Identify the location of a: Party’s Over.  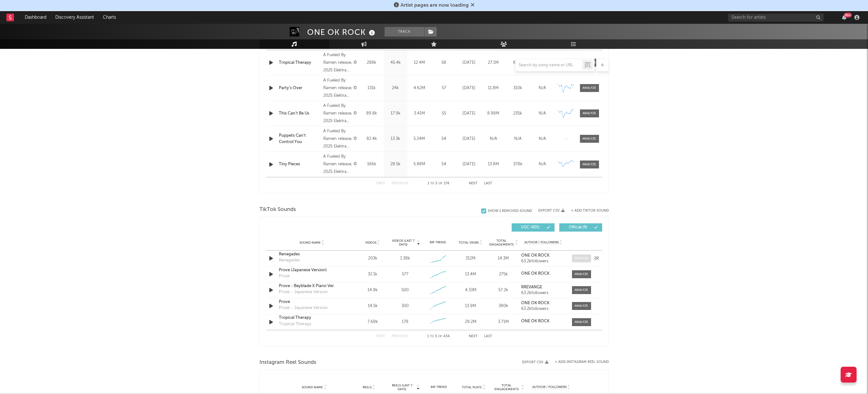
(300, 89).